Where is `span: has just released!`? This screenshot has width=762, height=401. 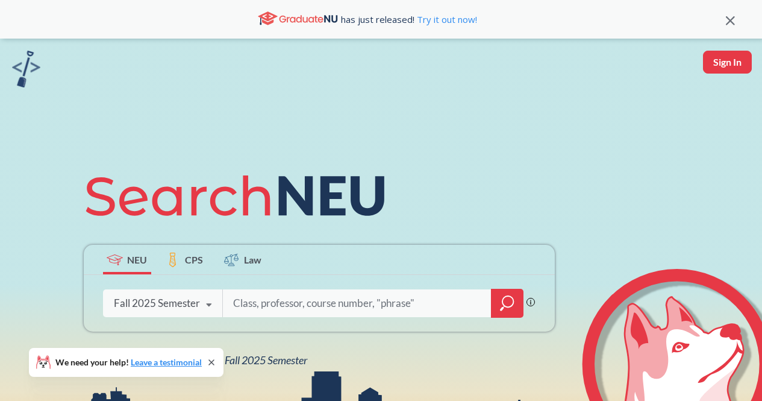 span: has just released! is located at coordinates (409, 19).